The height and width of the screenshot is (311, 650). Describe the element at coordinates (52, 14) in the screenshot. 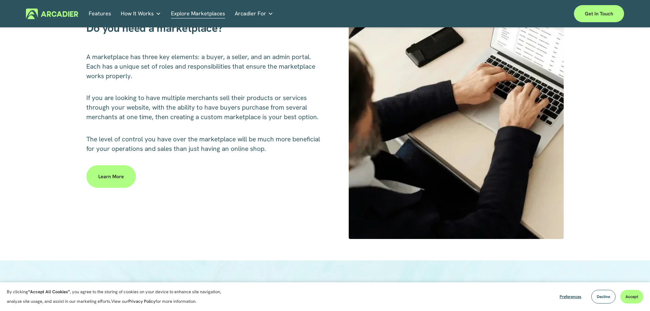

I see `img: Arcadier` at that location.